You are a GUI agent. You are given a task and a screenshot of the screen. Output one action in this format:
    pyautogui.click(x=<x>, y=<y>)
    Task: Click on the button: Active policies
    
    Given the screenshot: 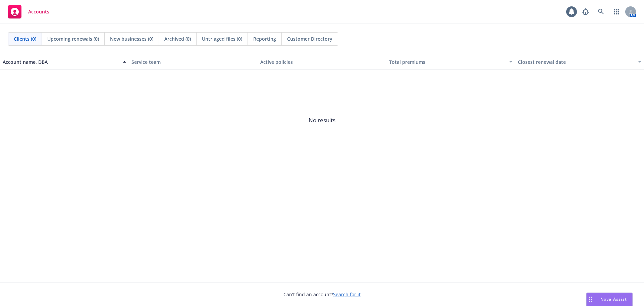 What is the action you would take?
    pyautogui.click(x=322, y=62)
    